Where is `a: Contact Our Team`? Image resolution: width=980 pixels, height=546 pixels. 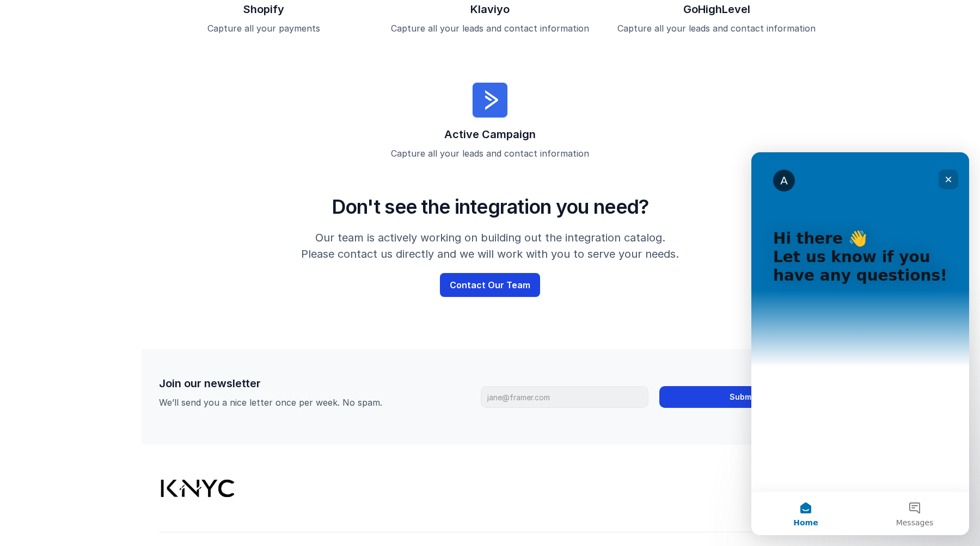 a: Contact Our Team is located at coordinates (490, 285).